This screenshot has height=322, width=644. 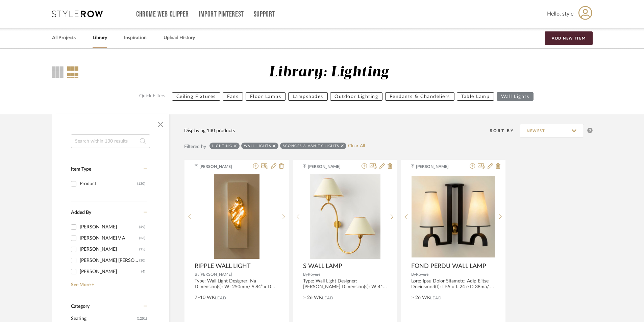 I want to click on a: See More +, so click(x=108, y=283).